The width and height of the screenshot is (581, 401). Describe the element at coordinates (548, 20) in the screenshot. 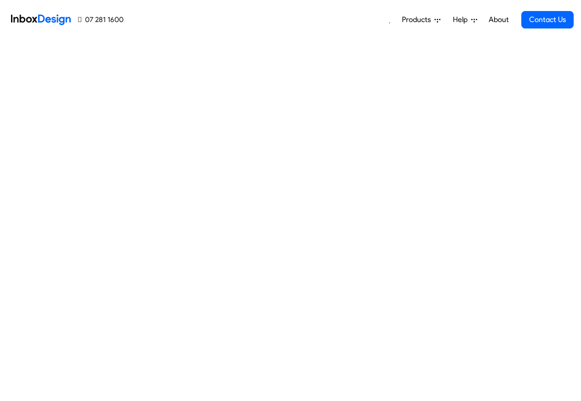

I see `a: Contact Us` at that location.